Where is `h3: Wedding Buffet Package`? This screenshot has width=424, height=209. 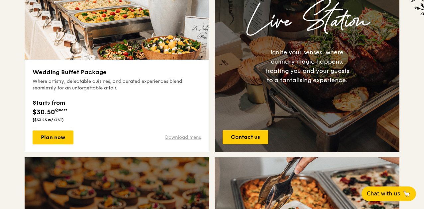
h3: Wedding Buffet Package is located at coordinates (117, 72).